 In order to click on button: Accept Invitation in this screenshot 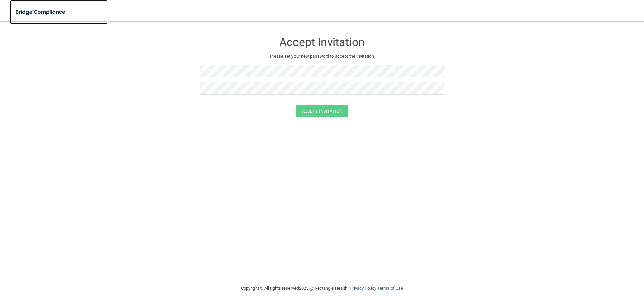, I will do `click(322, 111)`.